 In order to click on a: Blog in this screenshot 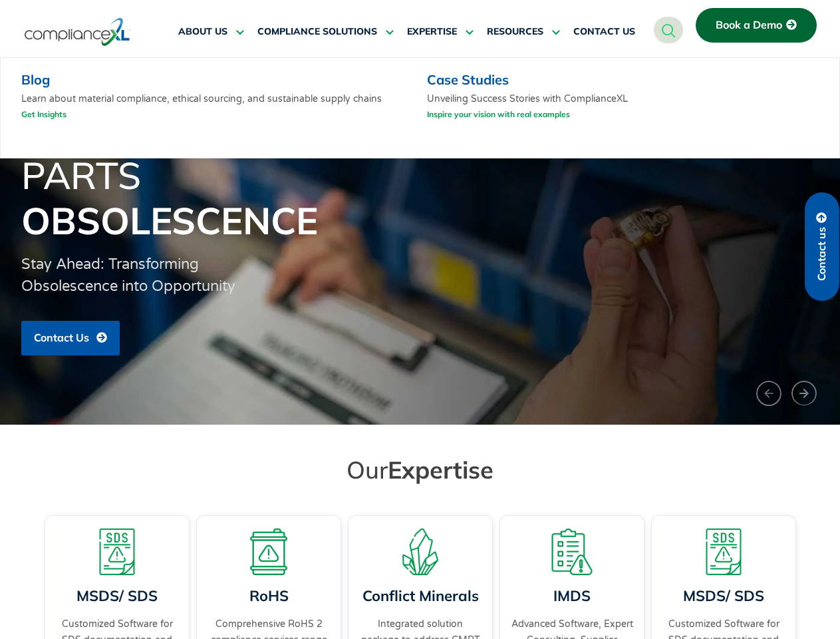, I will do `click(35, 80)`.